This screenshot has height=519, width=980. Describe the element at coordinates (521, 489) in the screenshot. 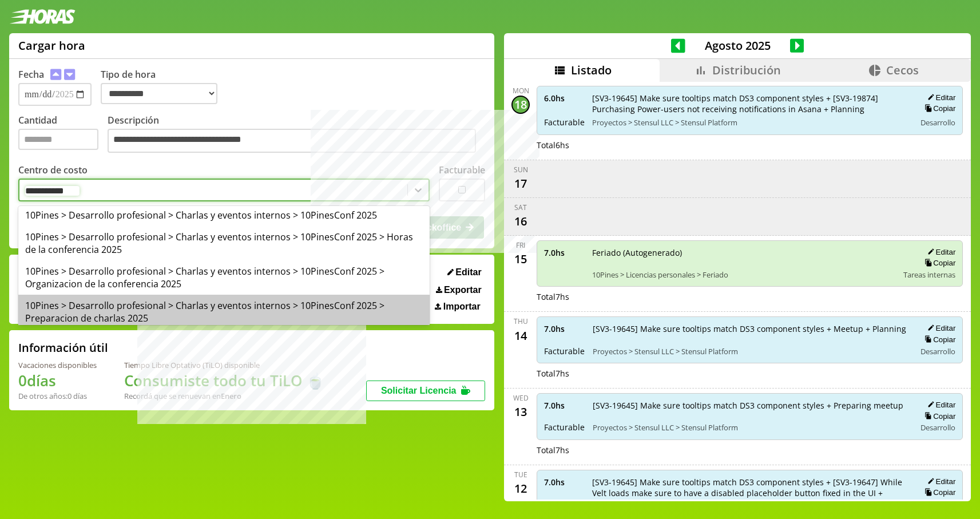

I see `div: 12` at that location.